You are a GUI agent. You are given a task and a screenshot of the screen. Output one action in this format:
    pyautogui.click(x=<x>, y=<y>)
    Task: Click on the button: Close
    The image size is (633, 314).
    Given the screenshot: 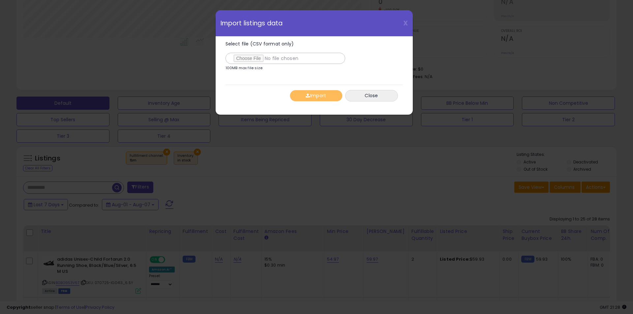 What is the action you would take?
    pyautogui.click(x=371, y=96)
    